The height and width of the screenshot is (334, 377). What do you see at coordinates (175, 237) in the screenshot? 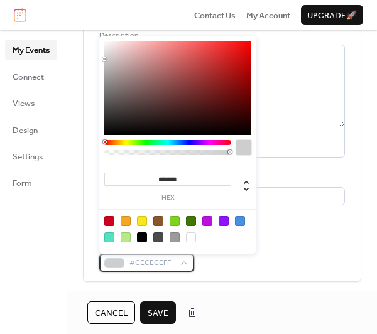
I see `div: #9B9B9B` at bounding box center [175, 237].